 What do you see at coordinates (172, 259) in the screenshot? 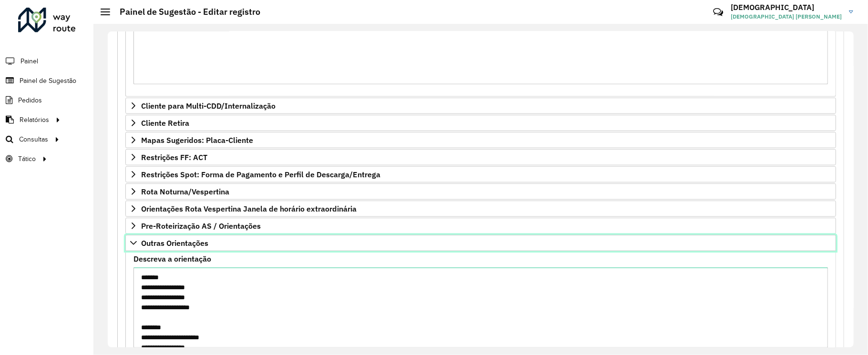
I see `label: Descreva a orientação` at bounding box center [172, 259].